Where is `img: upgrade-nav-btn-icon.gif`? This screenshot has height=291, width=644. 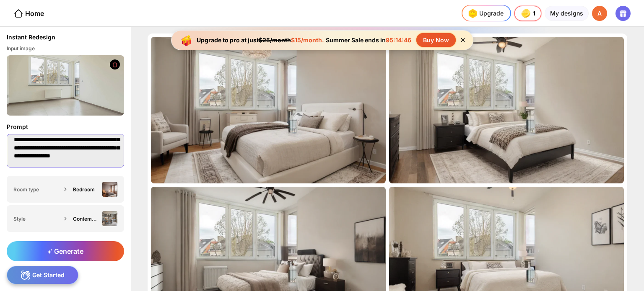 img: upgrade-nav-btn-icon.gif is located at coordinates (472, 13).